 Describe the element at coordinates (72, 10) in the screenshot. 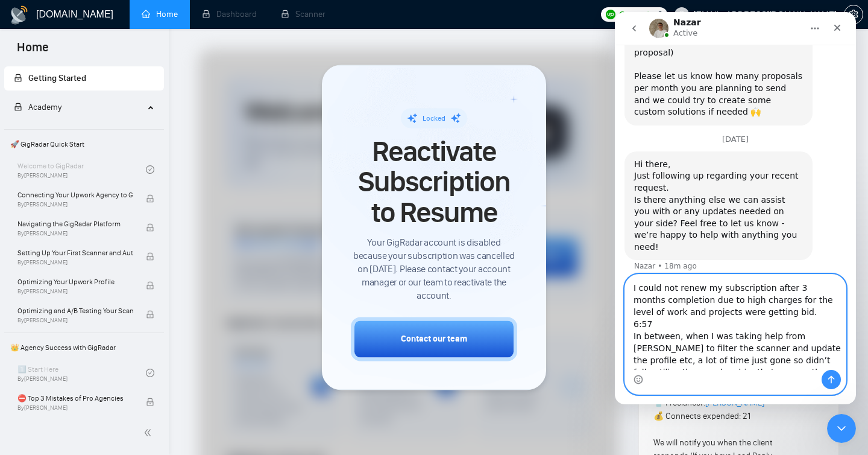

I see `h1: Nazar` at that location.